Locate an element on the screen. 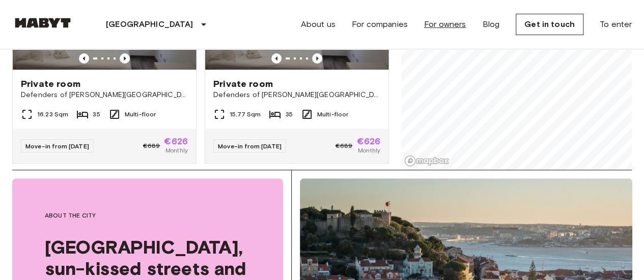 The height and width of the screenshot is (280, 644). font: 16.23 is located at coordinates (45, 114).